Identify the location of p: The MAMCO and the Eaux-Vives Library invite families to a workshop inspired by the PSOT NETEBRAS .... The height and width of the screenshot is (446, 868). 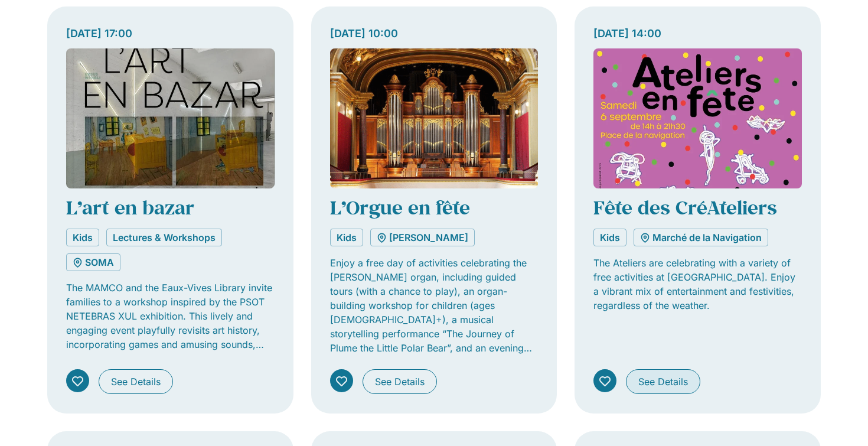
(170, 316).